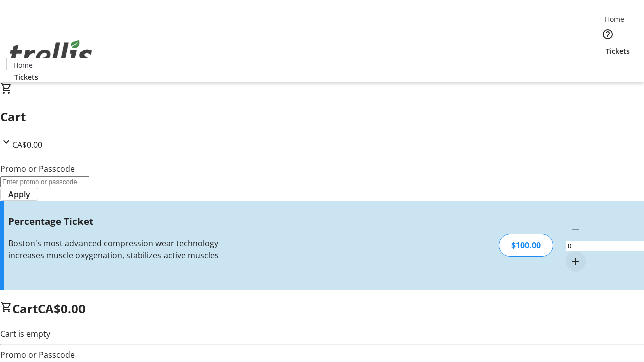 Image resolution: width=644 pixels, height=362 pixels. I want to click on div: Boston's most advanced compression wear technology increases muscle oxygenation, stabilizes activ..., so click(118, 249).